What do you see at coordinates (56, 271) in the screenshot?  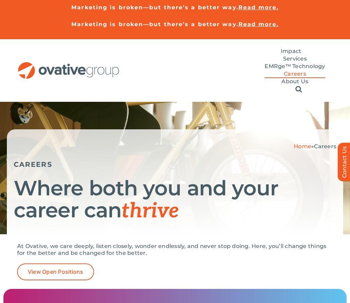 I see `a: View Open Positions` at bounding box center [56, 271].